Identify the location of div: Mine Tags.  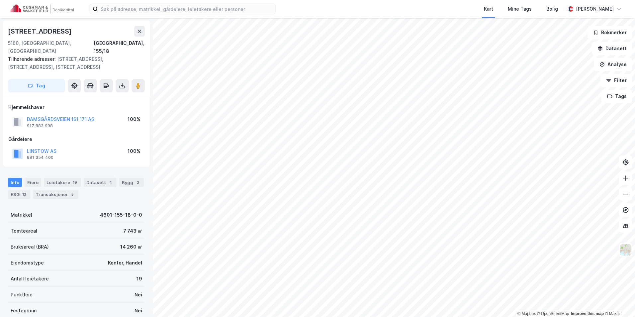
(520, 9).